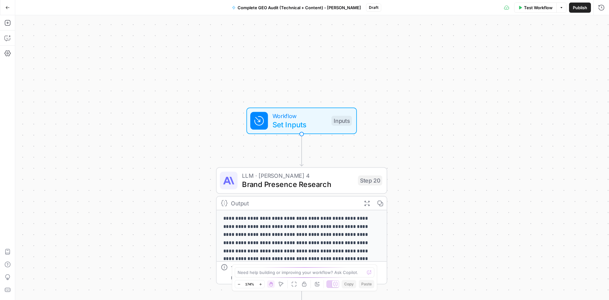 This screenshot has height=300, width=609. I want to click on button: Publish, so click(580, 8).